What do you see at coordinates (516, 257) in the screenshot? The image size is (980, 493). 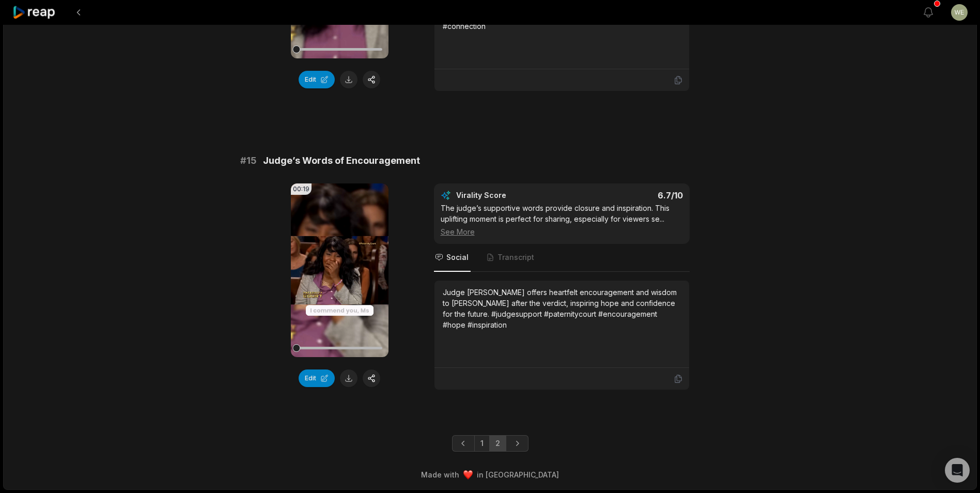 I see `span: Transcript` at bounding box center [516, 257].